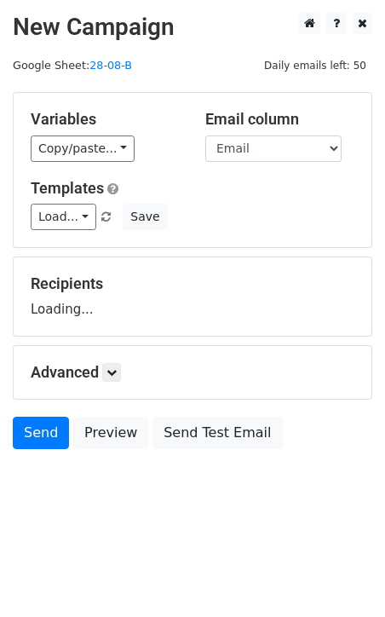 This screenshot has height=617, width=385. What do you see at coordinates (193, 284) in the screenshot?
I see `h5: Recipients` at bounding box center [193, 284].